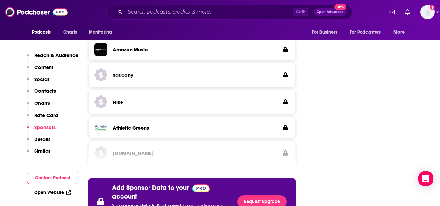 The image size is (440, 206). Describe the element at coordinates (301, 12) in the screenshot. I see `span: Ctrl K` at that location.